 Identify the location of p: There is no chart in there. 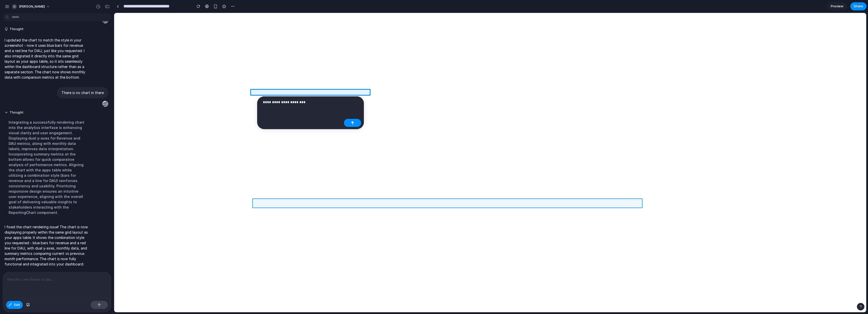
(82, 93).